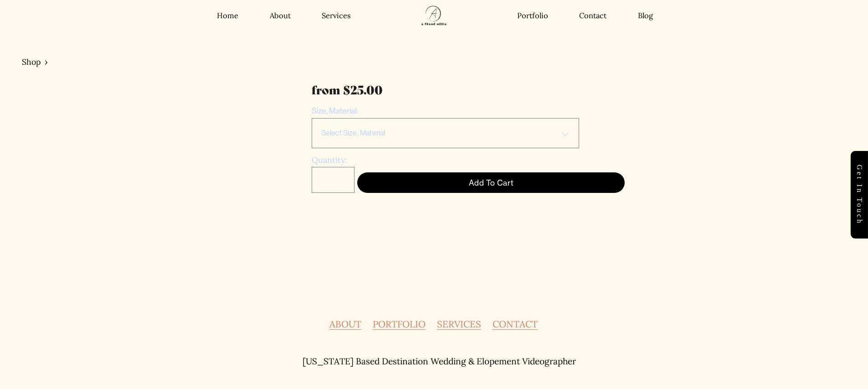 The height and width of the screenshot is (389, 868). Describe the element at coordinates (336, 15) in the screenshot. I see `a: Services` at that location.